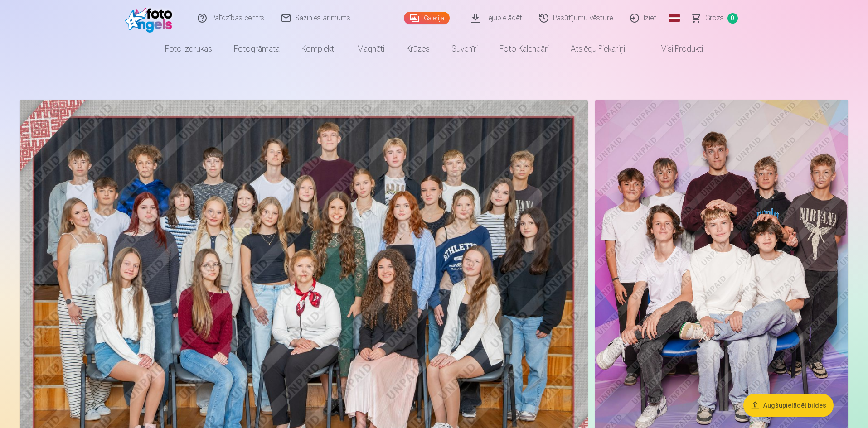 This screenshot has width=868, height=428. What do you see at coordinates (418, 49) in the screenshot?
I see `a: Krūzes` at bounding box center [418, 49].